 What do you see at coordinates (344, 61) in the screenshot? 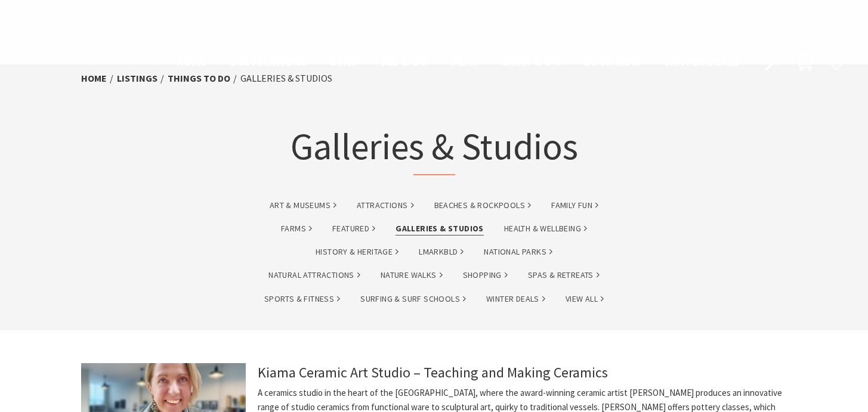
I see `span: Stay` at bounding box center [344, 61].